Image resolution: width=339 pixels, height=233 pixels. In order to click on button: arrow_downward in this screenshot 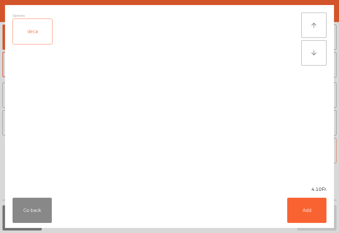, I will do `click(314, 53)`.